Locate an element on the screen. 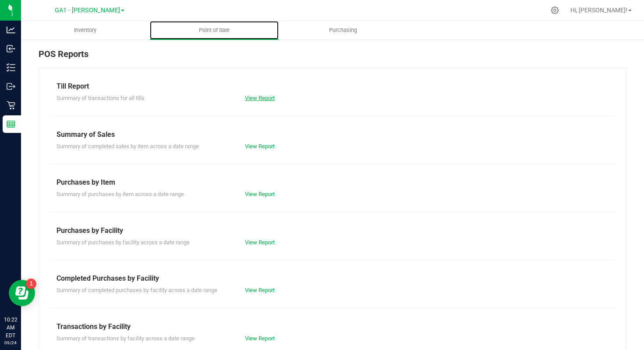  span: Inventory is located at coordinates (85, 30).